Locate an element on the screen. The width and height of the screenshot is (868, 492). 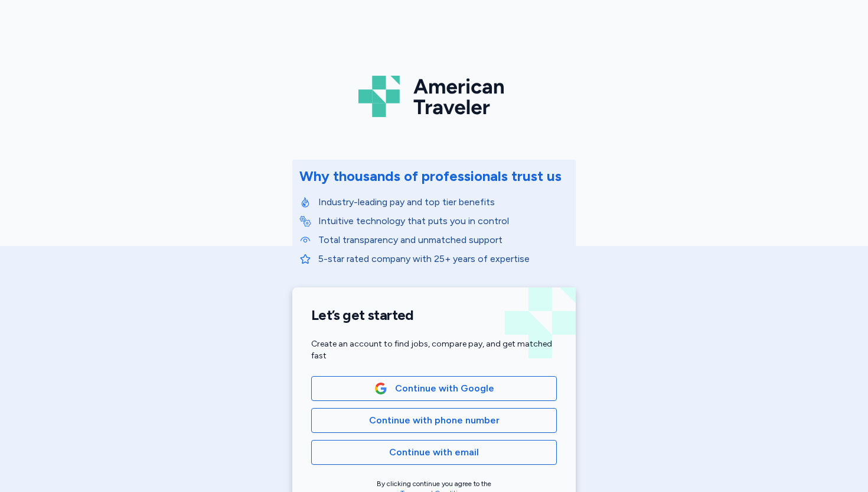
div: Why thousands of professionals trust us is located at coordinates (431, 176).